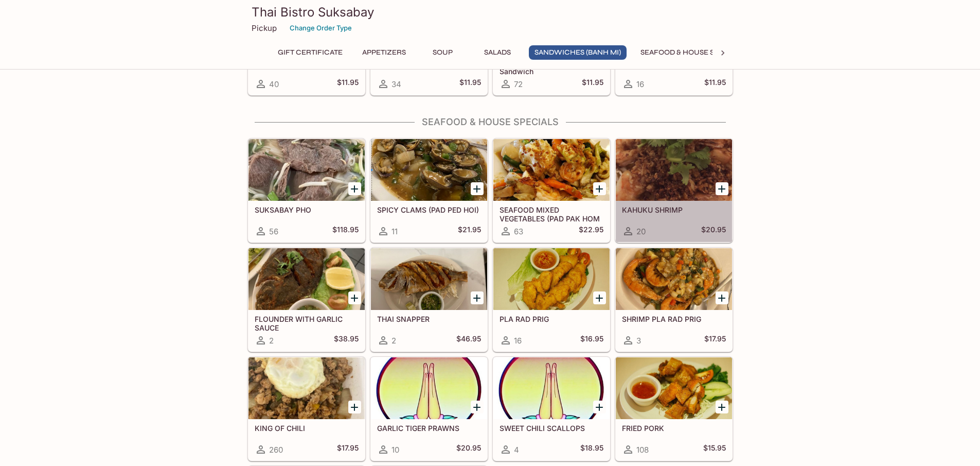 The height and width of the screenshot is (466, 980). What do you see at coordinates (674, 279) in the screenshot?
I see `div: SHRIMP PLA RAD PRIG` at bounding box center [674, 279].